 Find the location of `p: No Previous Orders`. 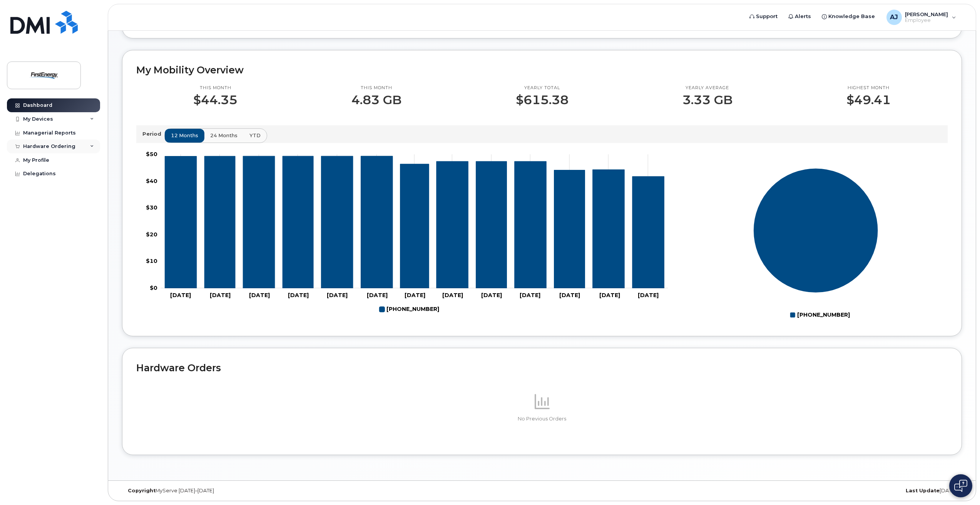

p: No Previous Orders is located at coordinates (541, 419).